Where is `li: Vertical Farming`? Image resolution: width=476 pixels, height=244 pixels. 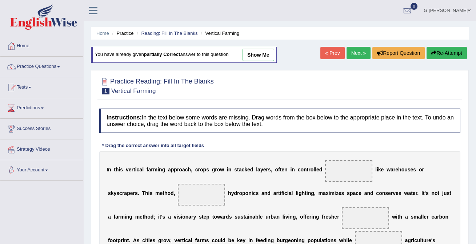
li: Vertical Farming is located at coordinates (219, 33).